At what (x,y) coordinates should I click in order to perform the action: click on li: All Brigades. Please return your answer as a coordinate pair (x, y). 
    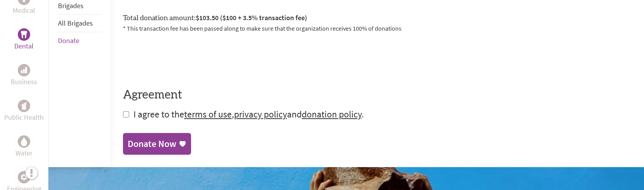
    Looking at the image, I should click on (80, 24).